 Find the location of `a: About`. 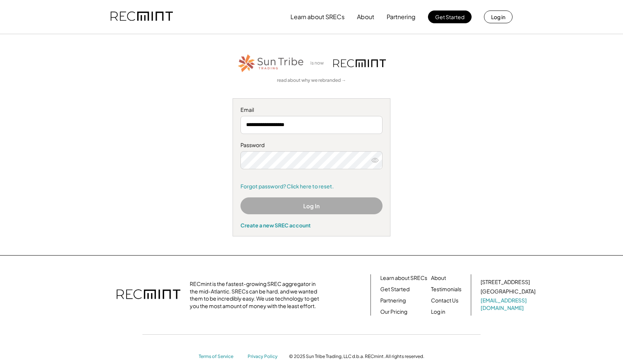

a: About is located at coordinates (438, 278).